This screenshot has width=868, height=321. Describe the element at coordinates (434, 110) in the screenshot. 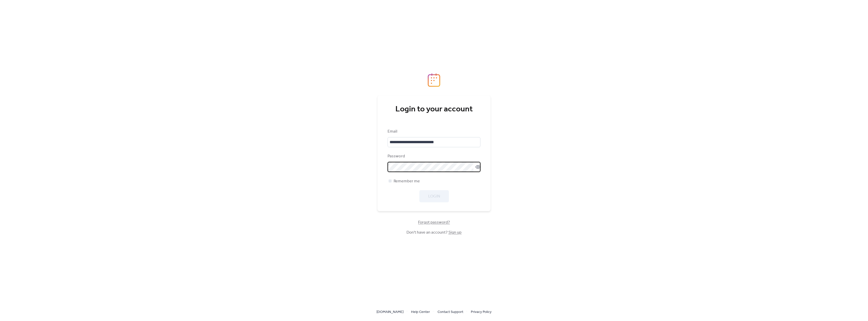

I see `div: Login to your account` at that location.